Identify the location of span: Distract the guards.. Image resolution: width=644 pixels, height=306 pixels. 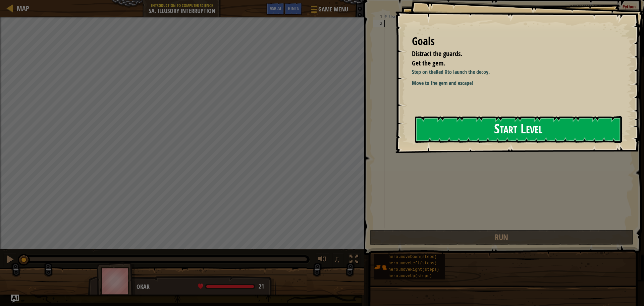
(437, 53).